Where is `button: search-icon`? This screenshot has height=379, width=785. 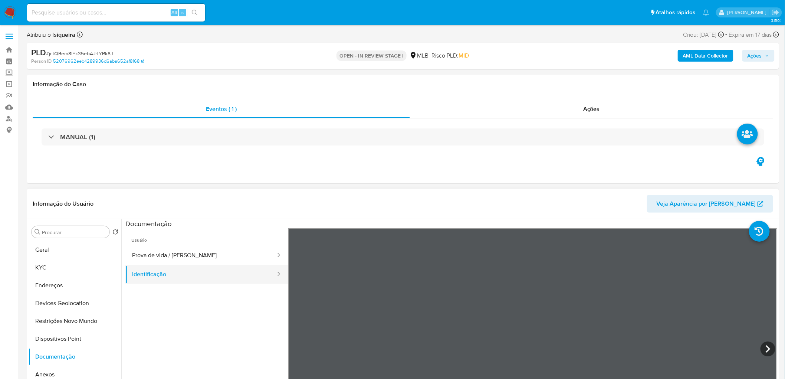 button: search-icon is located at coordinates (194, 13).